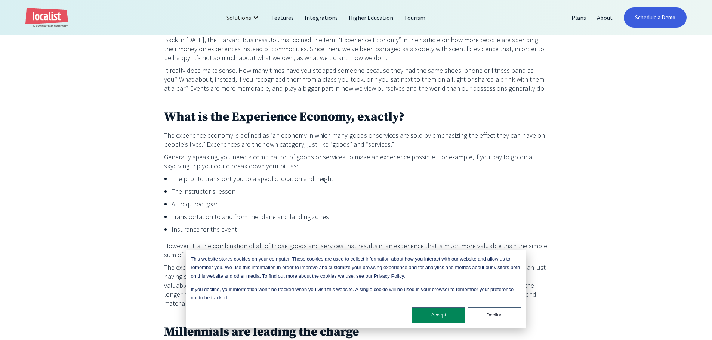 Image resolution: width=712 pixels, height=340 pixels. I want to click on li: The instructor’s lesson, so click(360, 192).